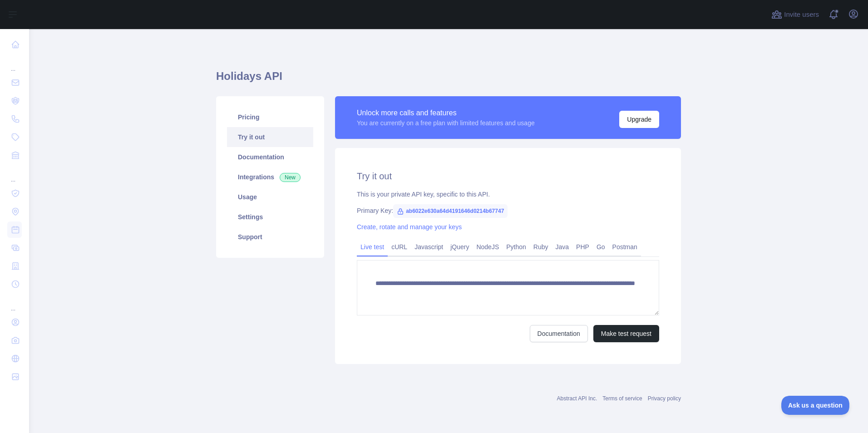 The height and width of the screenshot is (433, 868). I want to click on button: Upgrade, so click(639, 119).